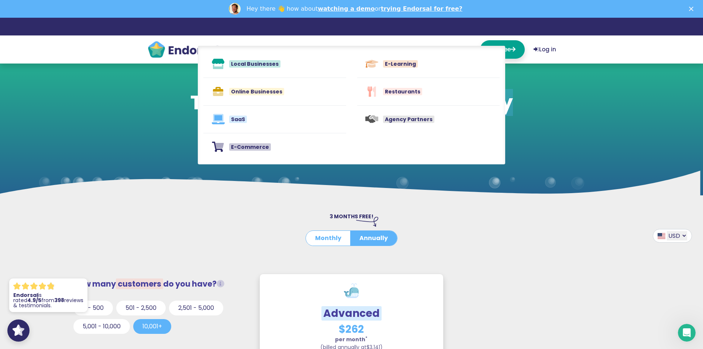 The height and width of the screenshot is (349, 703). I want to click on div: Hey there 👋 how about or, so click(354, 9).